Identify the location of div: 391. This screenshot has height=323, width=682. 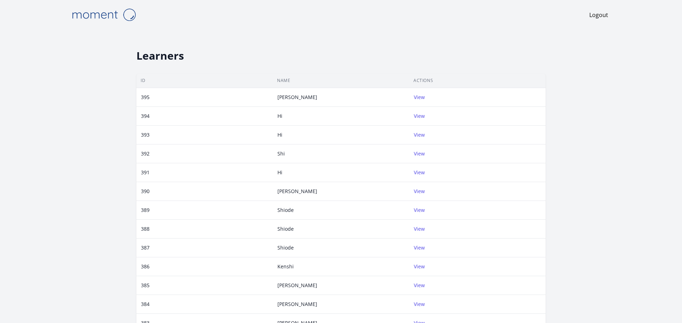
(145, 173).